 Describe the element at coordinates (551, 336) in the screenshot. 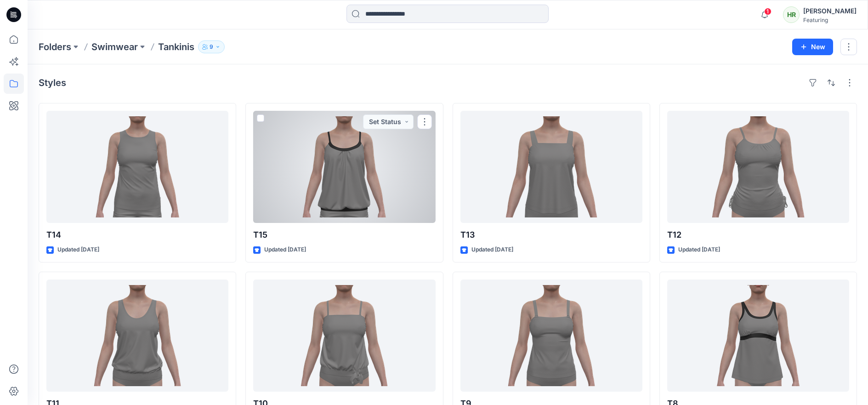

I see `a: T9` at that location.